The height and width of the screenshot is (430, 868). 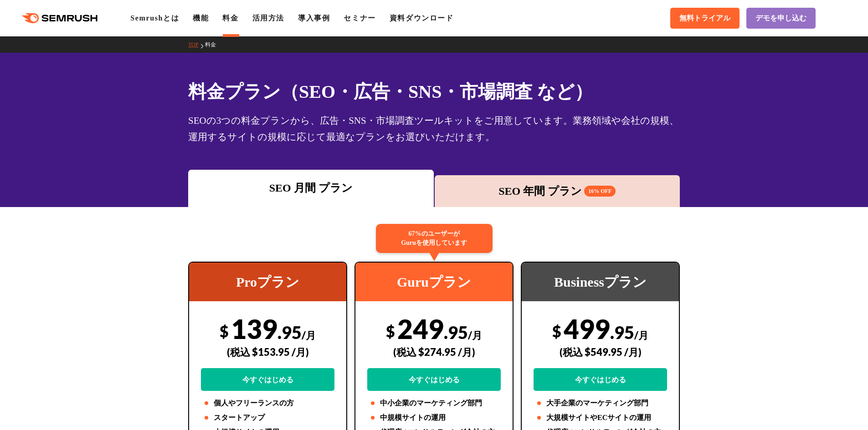 I want to click on div: (税込 $549.95 /月), so click(x=600, y=352).